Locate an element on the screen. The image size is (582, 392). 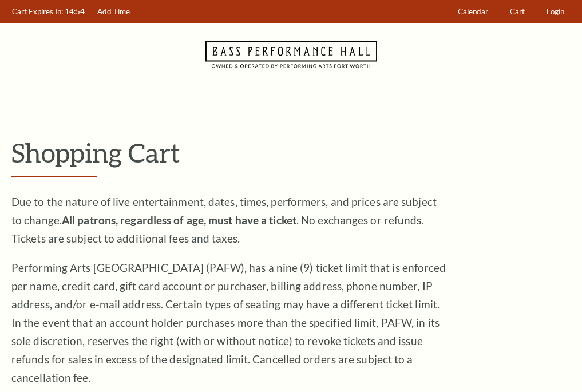
p: Shopping Cart is located at coordinates (291, 152).